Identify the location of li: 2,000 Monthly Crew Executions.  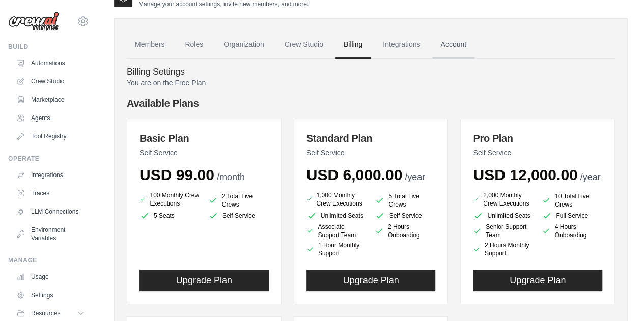
(503, 199).